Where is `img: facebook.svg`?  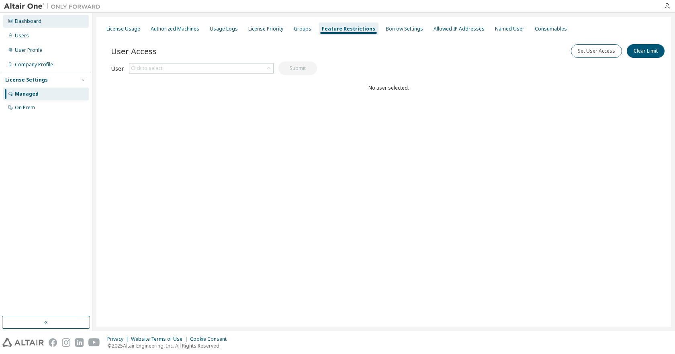 img: facebook.svg is located at coordinates (53, 342).